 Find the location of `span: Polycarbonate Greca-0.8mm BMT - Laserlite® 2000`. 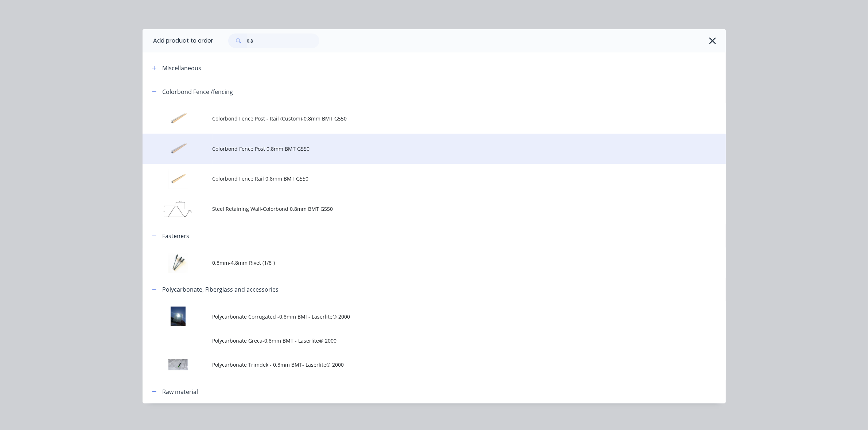

span: Polycarbonate Greca-0.8mm BMT - Laserlite® 2000 is located at coordinates (417, 340).